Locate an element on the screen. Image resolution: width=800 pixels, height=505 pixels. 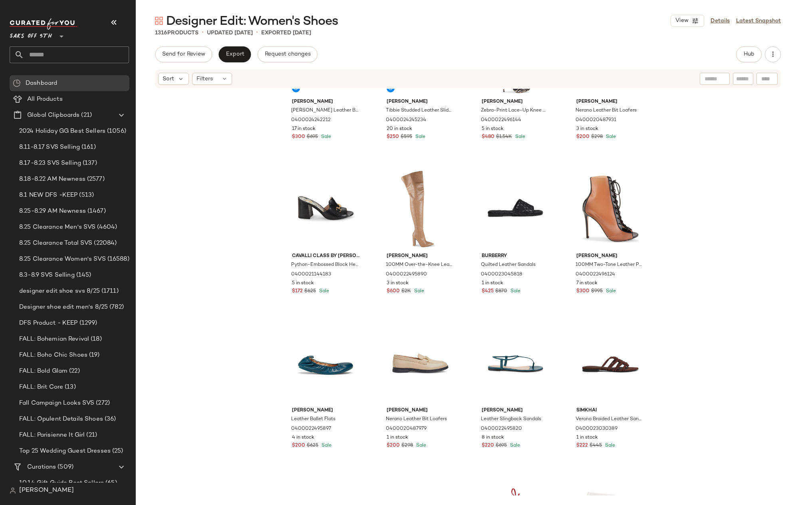
span: 0400022496124 is located at coordinates (595, 274).